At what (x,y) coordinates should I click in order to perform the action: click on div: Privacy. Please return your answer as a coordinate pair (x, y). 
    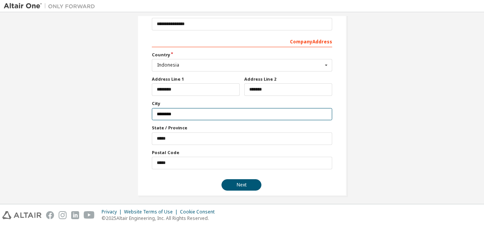
    Looking at the image, I should click on (113, 212).